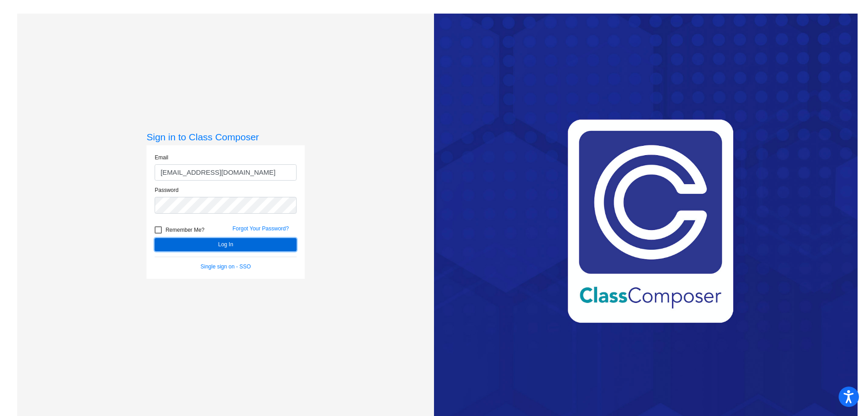 The width and height of the screenshot is (868, 416). Describe the element at coordinates (185, 230) in the screenshot. I see `span: Remember Me?` at that location.